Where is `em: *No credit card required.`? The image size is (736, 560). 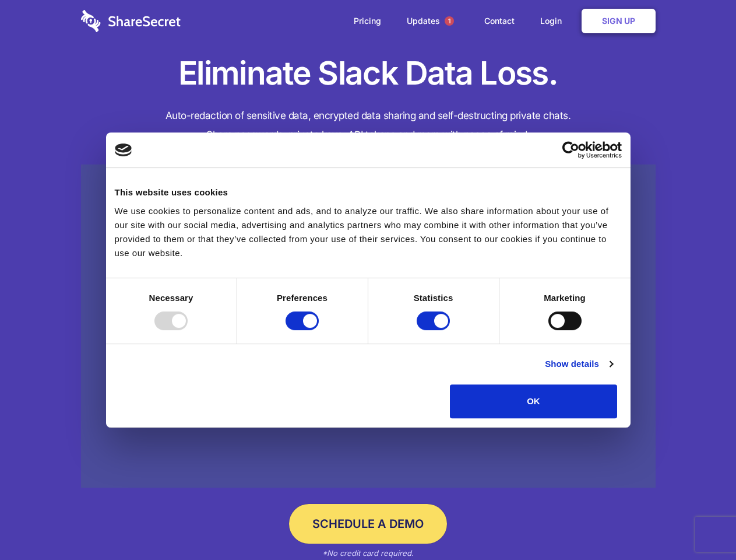
em: *No credit card required. is located at coordinates (368, 552).